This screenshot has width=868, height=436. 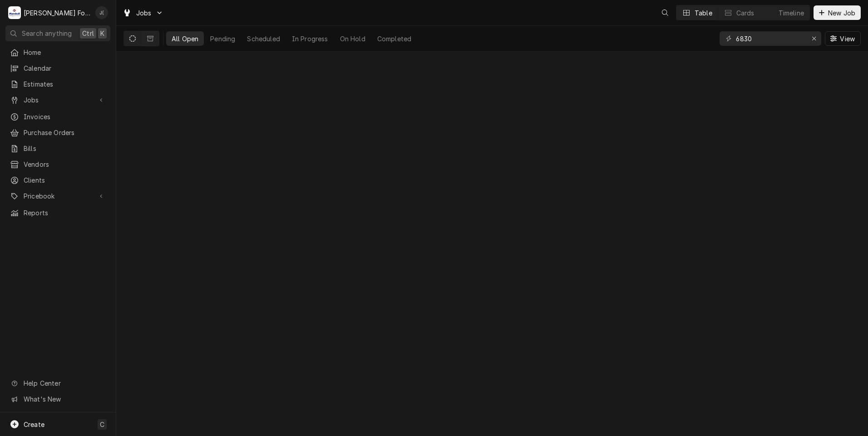 What do you see at coordinates (57, 196) in the screenshot?
I see `span: Pricebook` at bounding box center [57, 196].